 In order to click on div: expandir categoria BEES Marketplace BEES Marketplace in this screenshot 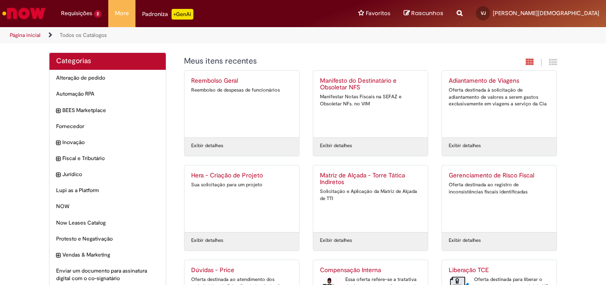, I will do `click(107, 110)`.